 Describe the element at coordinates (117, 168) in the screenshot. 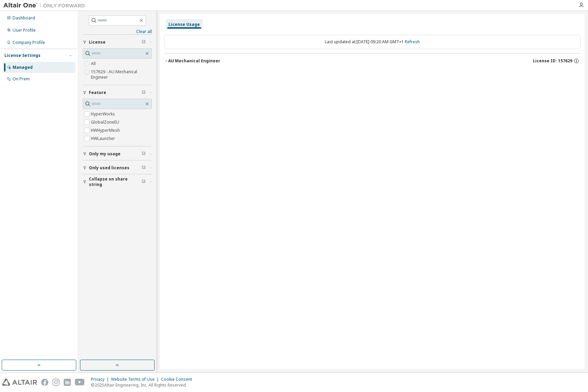

I see `button: Only used licenses` at that location.